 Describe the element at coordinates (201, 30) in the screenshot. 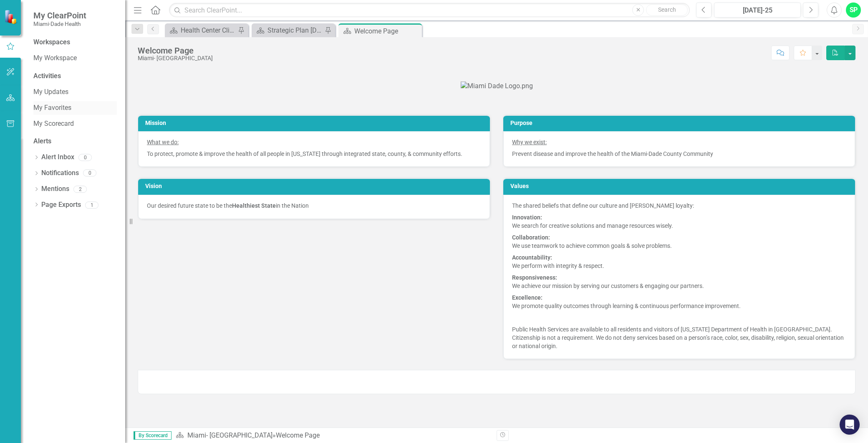

I see `a: Health Center Clinical Admin Support Landing Page` at that location.